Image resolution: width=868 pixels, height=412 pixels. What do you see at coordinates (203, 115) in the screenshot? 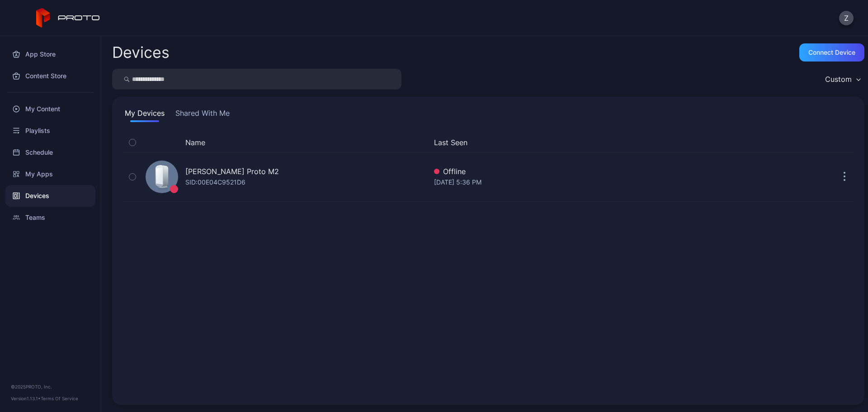
I see `button: Shared With Me` at bounding box center [203, 115].